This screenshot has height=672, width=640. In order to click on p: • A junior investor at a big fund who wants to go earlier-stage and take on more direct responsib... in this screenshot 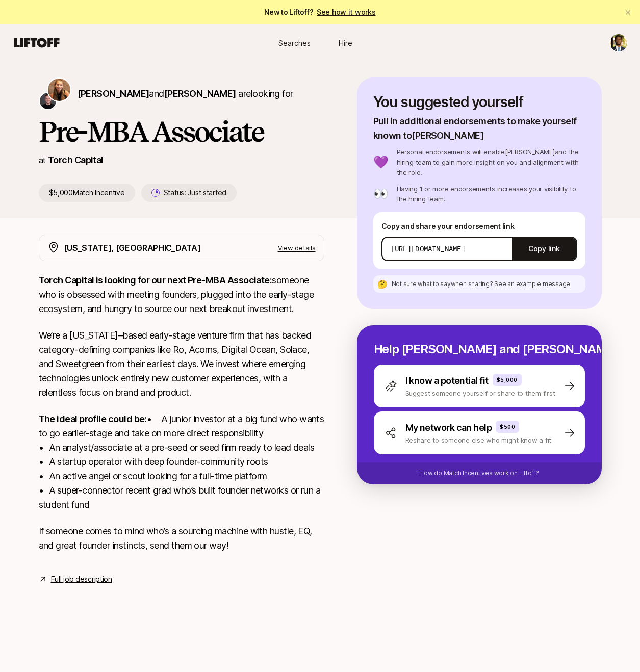, I will do `click(181, 462)`.